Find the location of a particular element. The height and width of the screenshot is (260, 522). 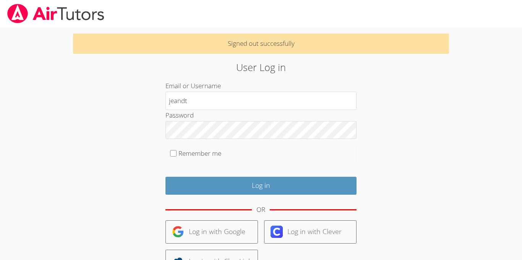

label: Email or Username is located at coordinates (193, 86).